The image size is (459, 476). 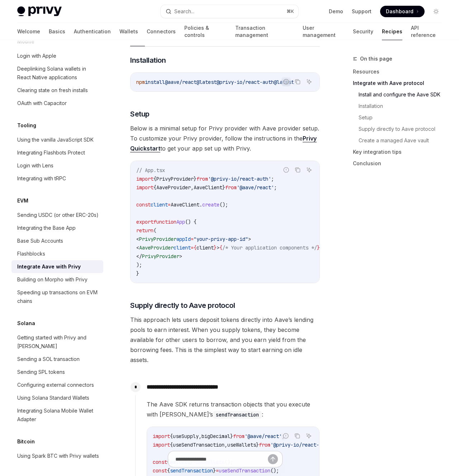 What do you see at coordinates (225, 139) in the screenshot?
I see `span: Below is a minimal setup for Privy provider with Aave provider setup. To customize your Privy pro...` at bounding box center [225, 139].